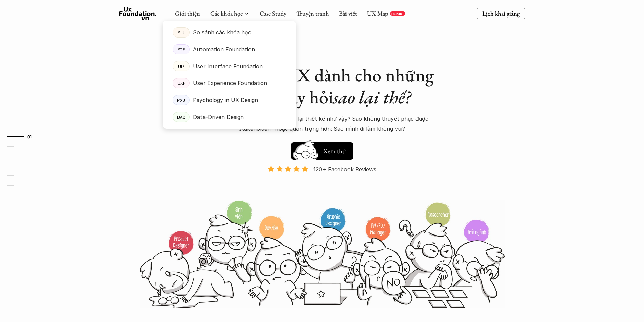  Describe the element at coordinates (229, 32) in the screenshot. I see `a: ALLSo sánh các khóa học` at that location.